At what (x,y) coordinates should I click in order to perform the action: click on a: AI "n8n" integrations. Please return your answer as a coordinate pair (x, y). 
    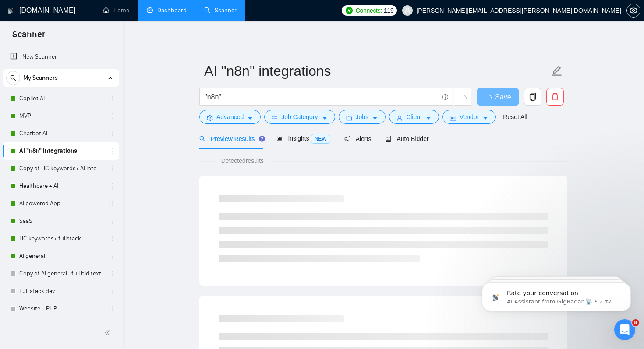
    Looking at the image, I should click on (61, 151).